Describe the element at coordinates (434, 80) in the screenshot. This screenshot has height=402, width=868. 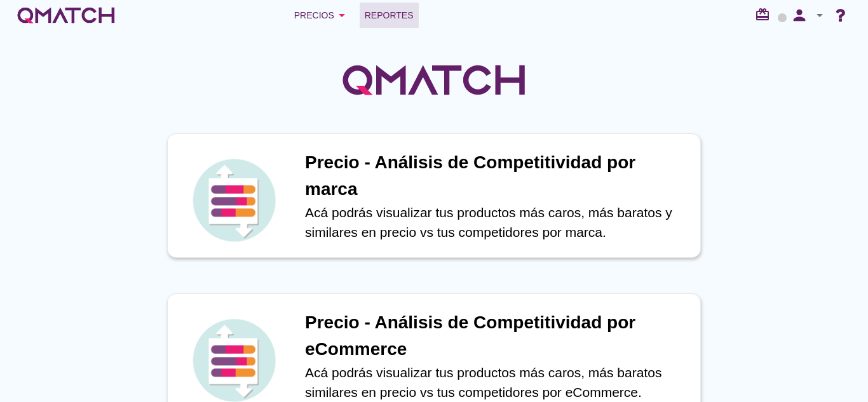
I see `img: QMatchLogo` at that location.